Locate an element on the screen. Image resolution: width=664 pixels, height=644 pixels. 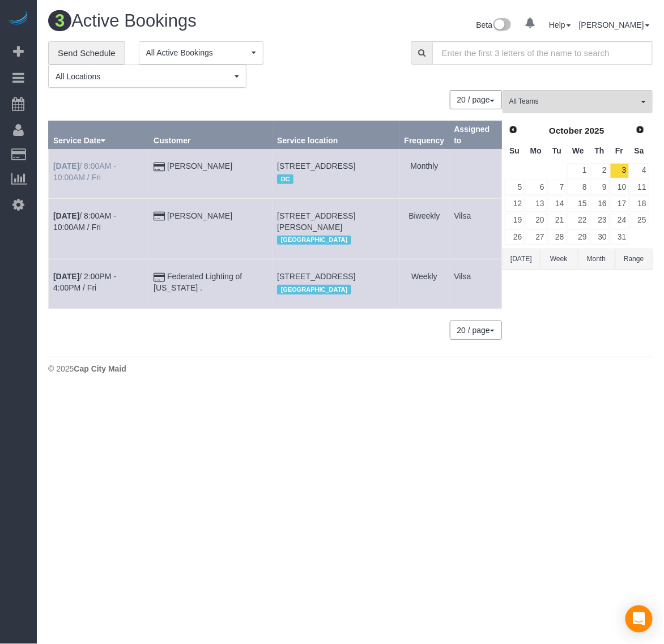
a: 28 is located at coordinates (557, 237).